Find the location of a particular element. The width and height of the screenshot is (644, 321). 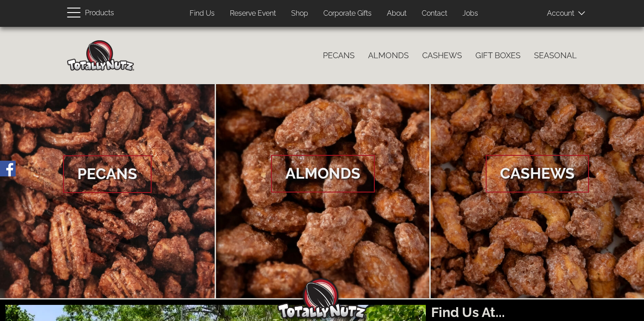

span: Products is located at coordinates (99, 13).